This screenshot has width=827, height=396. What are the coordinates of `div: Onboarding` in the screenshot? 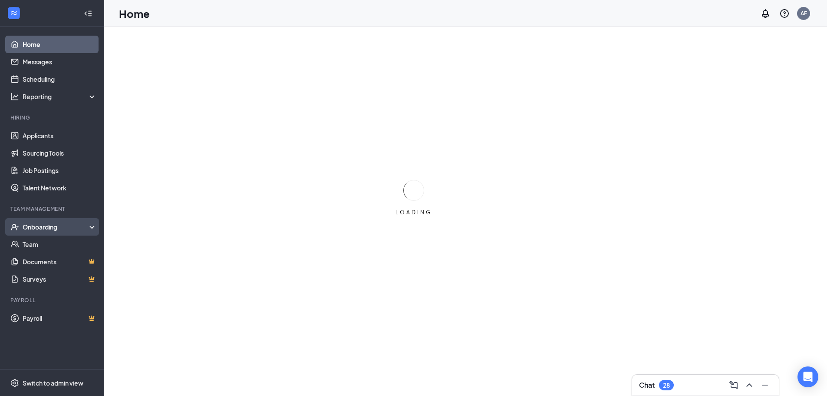 It's located at (56, 227).